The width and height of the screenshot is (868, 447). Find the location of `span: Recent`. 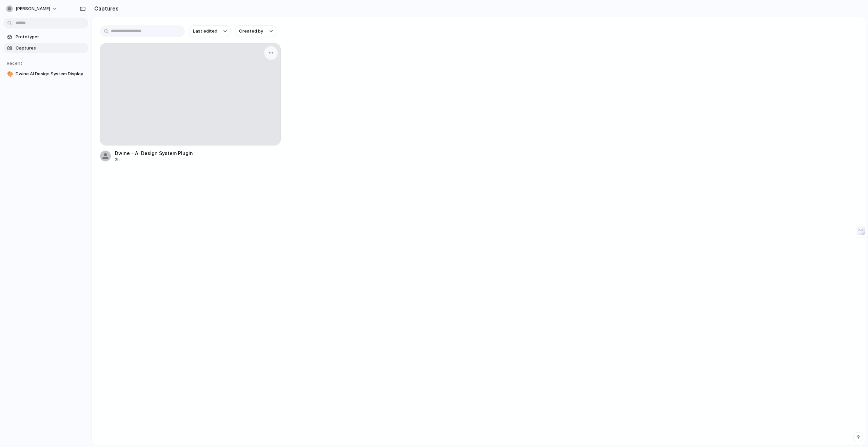

span: Recent is located at coordinates (15, 63).